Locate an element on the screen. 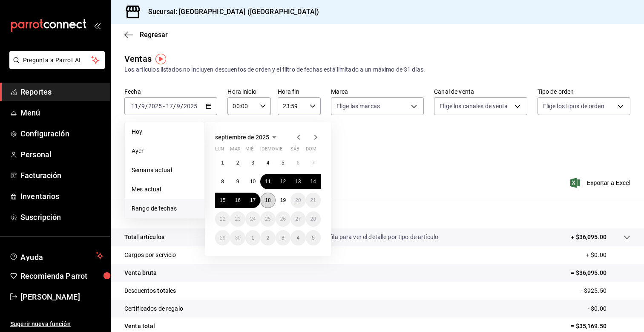  button: 6 de septiembre de 2025 is located at coordinates (298, 163).